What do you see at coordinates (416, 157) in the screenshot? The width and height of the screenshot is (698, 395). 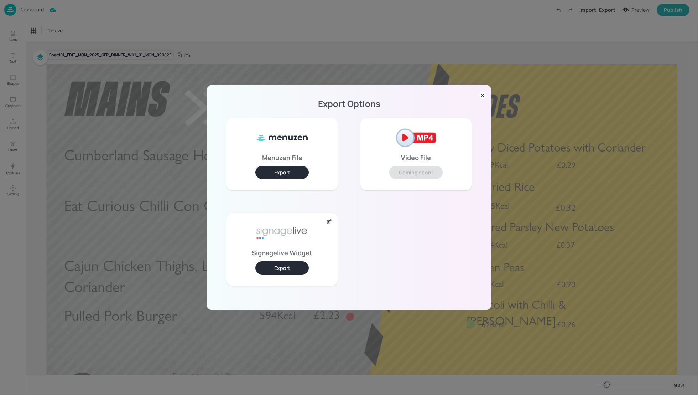 I see `p: Video File` at bounding box center [416, 157].